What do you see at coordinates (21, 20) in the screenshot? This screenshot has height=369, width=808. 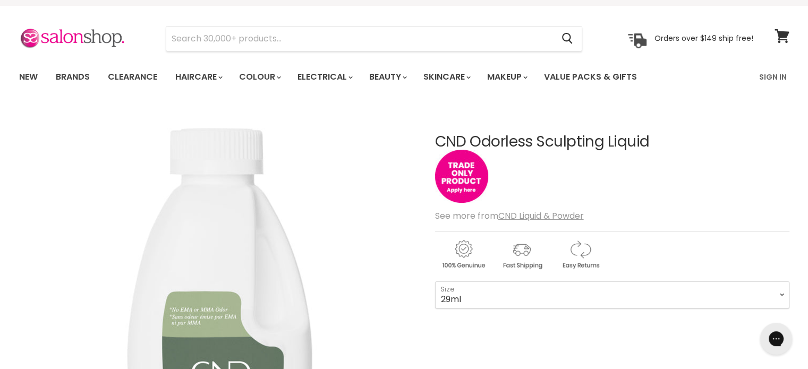 I see `button: Gorgias live chat` at bounding box center [21, 20].